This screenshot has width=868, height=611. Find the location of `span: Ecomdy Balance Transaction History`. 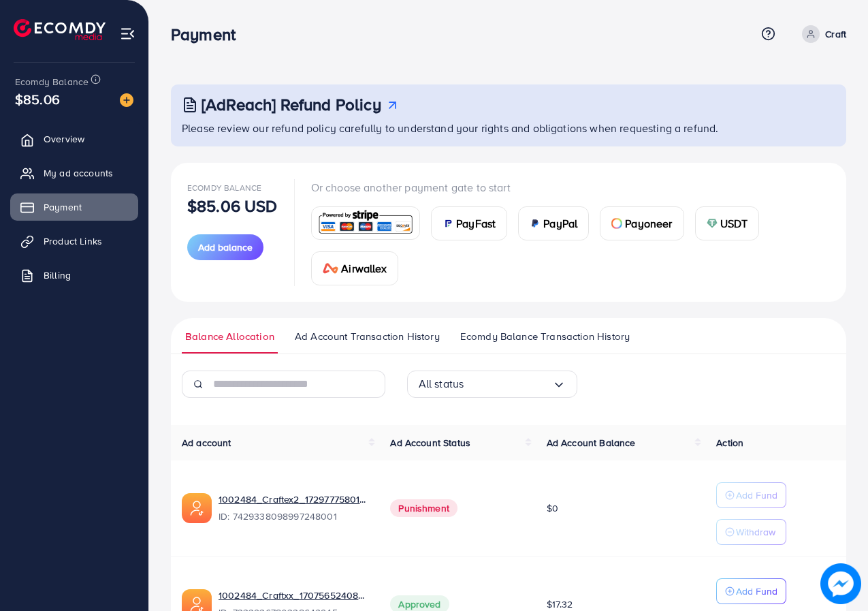

span: Ecomdy Balance Transaction History is located at coordinates (545, 336).